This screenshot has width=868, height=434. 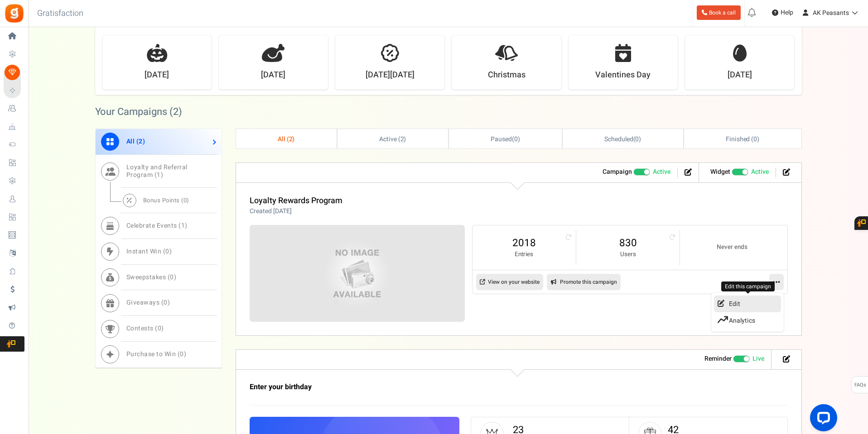 What do you see at coordinates (622, 75) in the screenshot?
I see `strong: Valentines Day` at bounding box center [622, 75].